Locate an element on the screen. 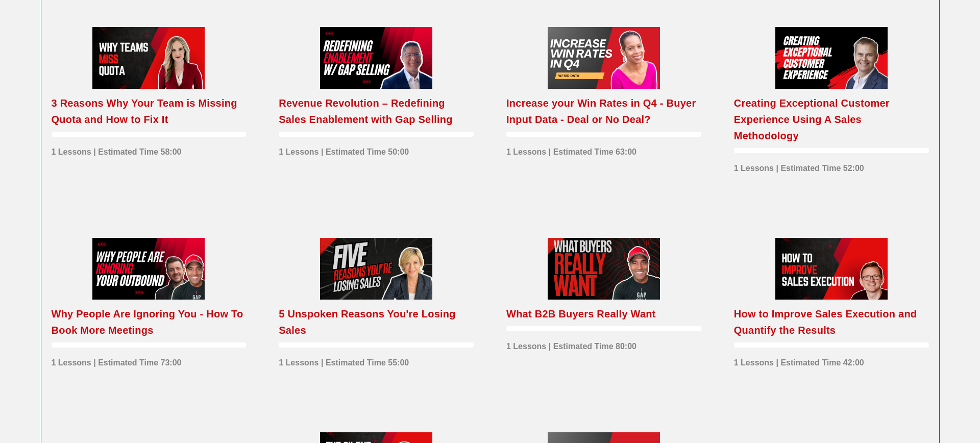 Image resolution: width=980 pixels, height=443 pixels. div: 1 Lessons | Estimated Time 58:00 is located at coordinates (117, 150).